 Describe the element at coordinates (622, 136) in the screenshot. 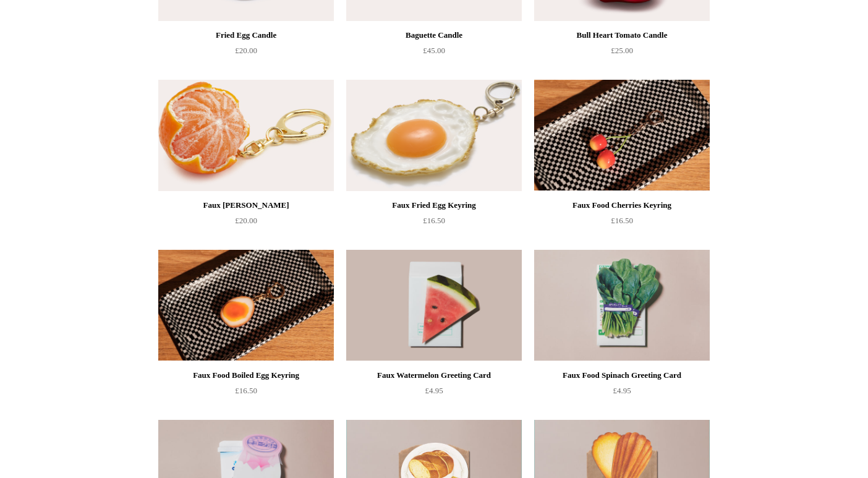

I see `img: Faux Food Cherries Keyring` at that location.